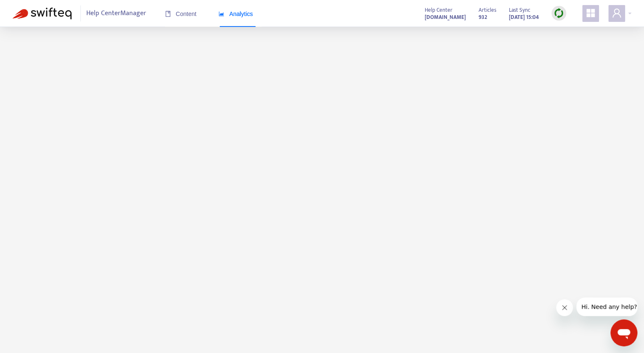 The width and height of the screenshot is (644, 353). What do you see at coordinates (42, 13) in the screenshot?
I see `img: Swifteq` at bounding box center [42, 13].